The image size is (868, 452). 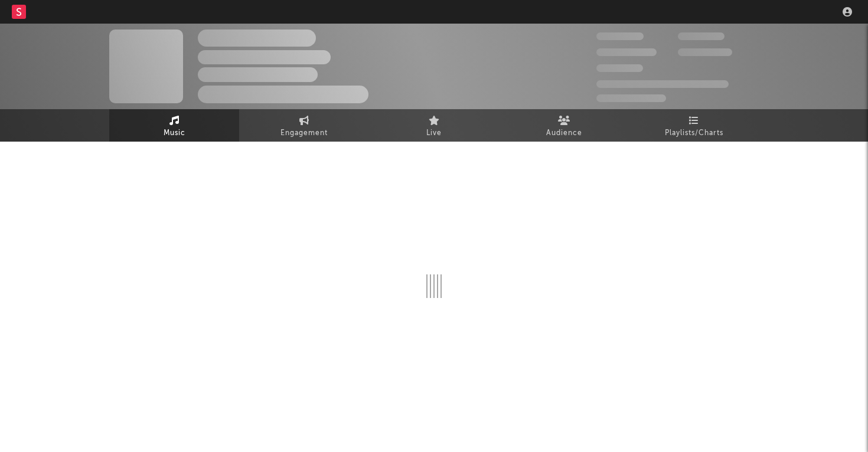 What do you see at coordinates (434, 125) in the screenshot?
I see `a: Live` at bounding box center [434, 125].